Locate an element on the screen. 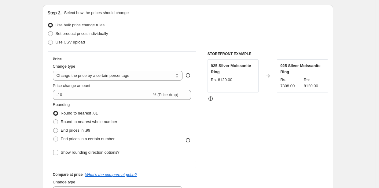  h6: STOREFRONT EXAMPLE is located at coordinates (268, 54).